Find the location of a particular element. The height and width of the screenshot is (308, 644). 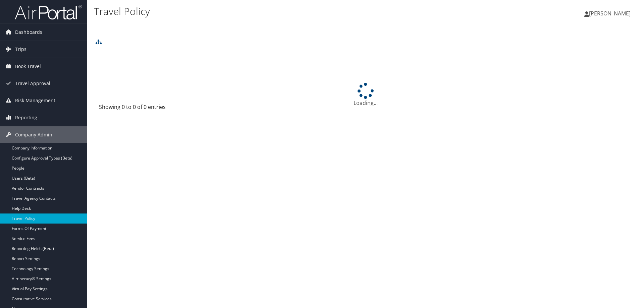

span: Trips is located at coordinates (21, 49).